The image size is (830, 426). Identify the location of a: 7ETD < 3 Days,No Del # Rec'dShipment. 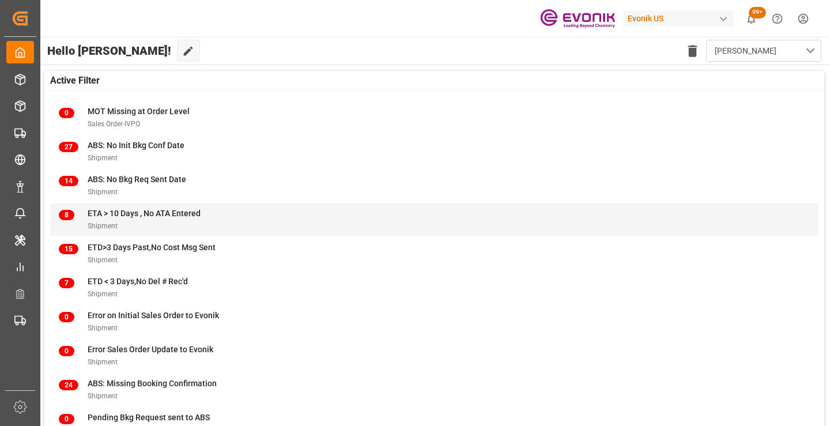
(434, 288).